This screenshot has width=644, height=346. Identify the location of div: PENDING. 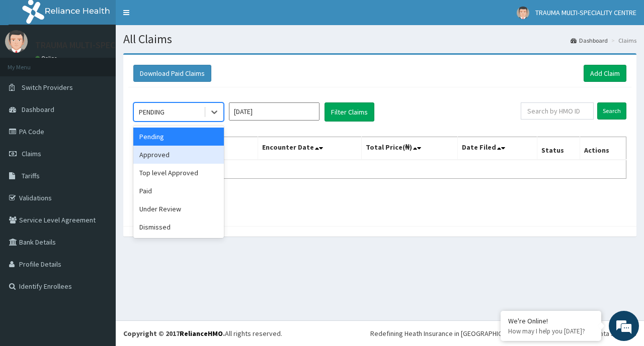
(151, 112).